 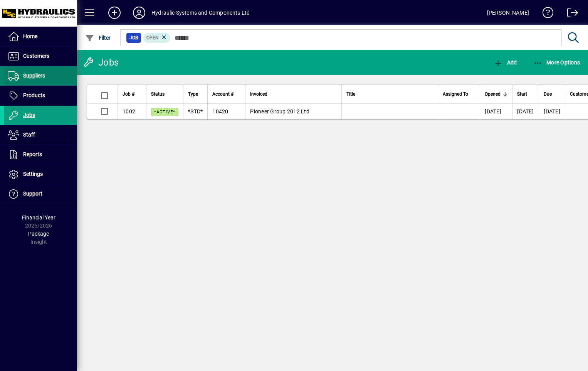 I want to click on div: Jobs, so click(x=101, y=62).